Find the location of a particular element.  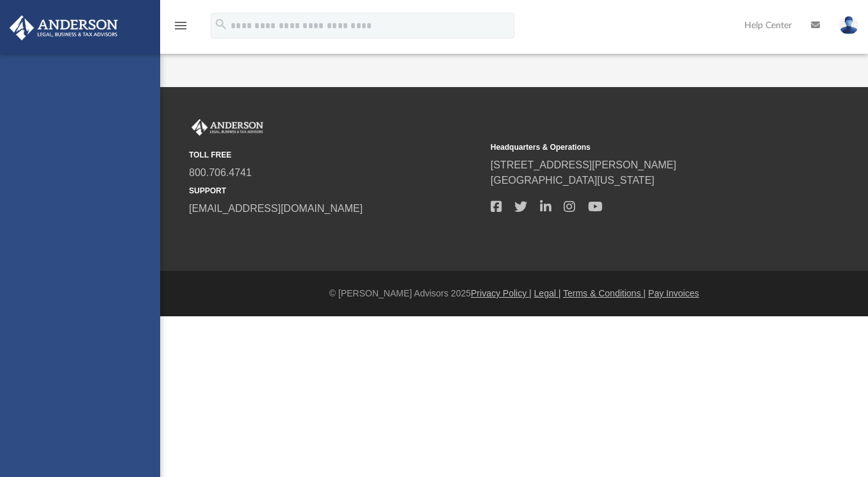

img: User Pic is located at coordinates (848, 25).